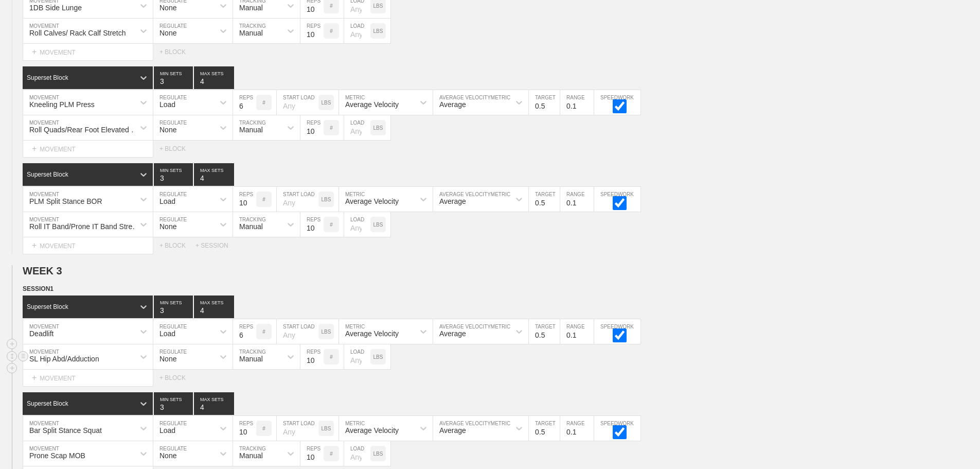 The width and height of the screenshot is (980, 469). I want to click on span: SESSION 1, so click(38, 289).